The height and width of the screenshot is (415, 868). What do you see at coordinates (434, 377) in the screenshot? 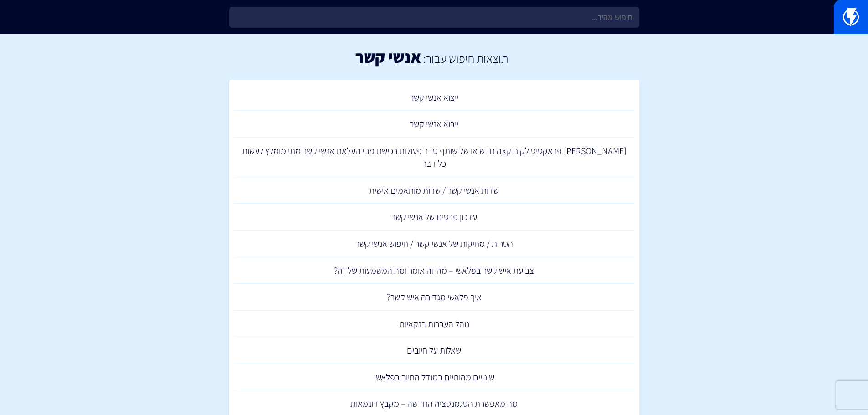
I see `a: שינויים מהותיים במודל החיוב בפלאשי` at bounding box center [434, 377].